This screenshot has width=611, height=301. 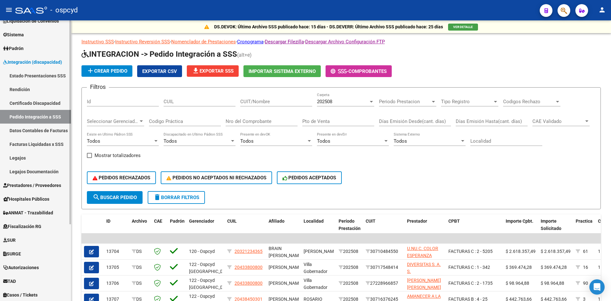 I want to click on mat-icon: add, so click(x=90, y=71).